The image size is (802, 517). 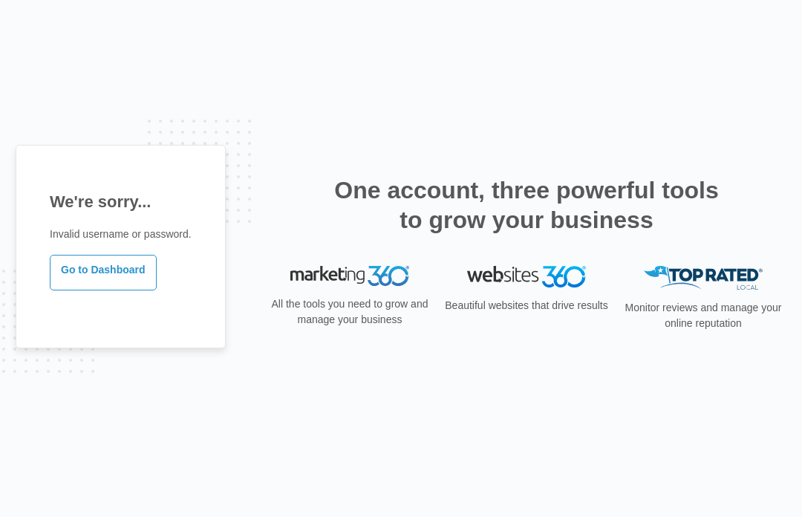 What do you see at coordinates (120, 201) in the screenshot?
I see `h1: We're sorry...` at bounding box center [120, 201].